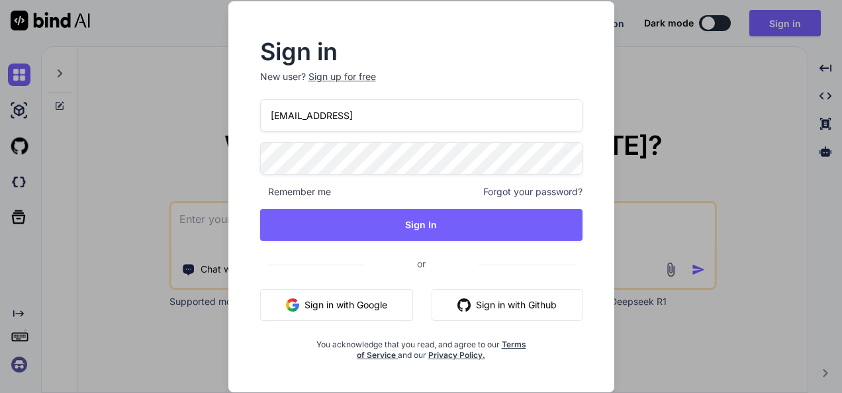  I want to click on span: Remember me, so click(295, 192).